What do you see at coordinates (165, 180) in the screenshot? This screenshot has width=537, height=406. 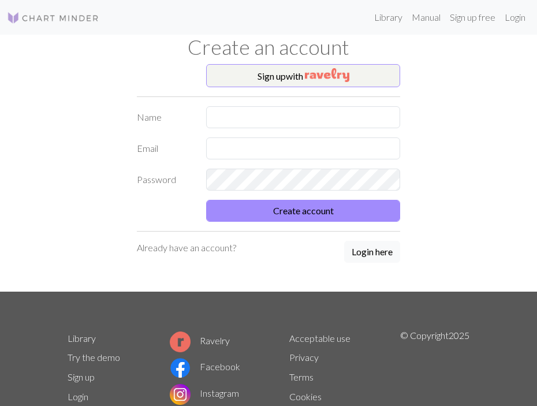 I see `label: Password` at bounding box center [165, 180].